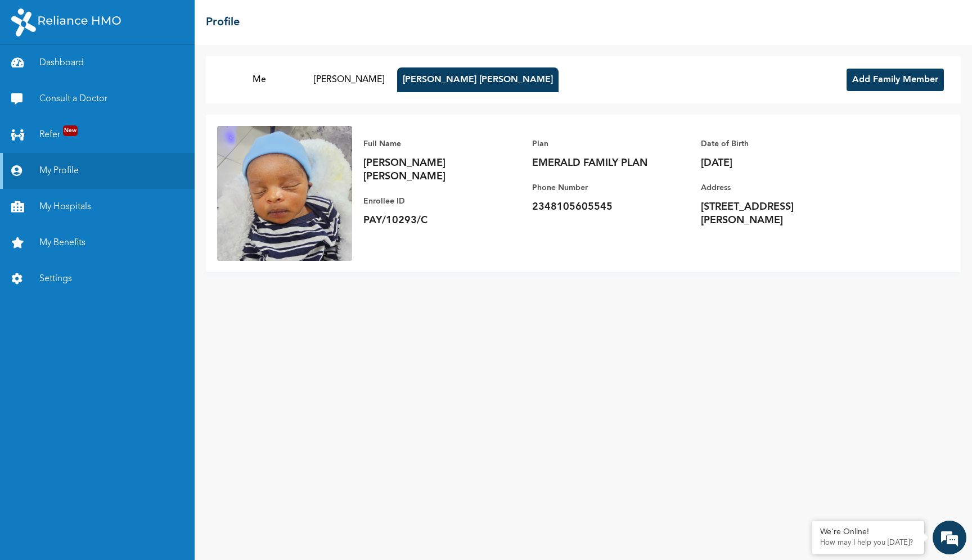  What do you see at coordinates (612, 188) in the screenshot?
I see `p: Phone Number` at bounding box center [612, 188].